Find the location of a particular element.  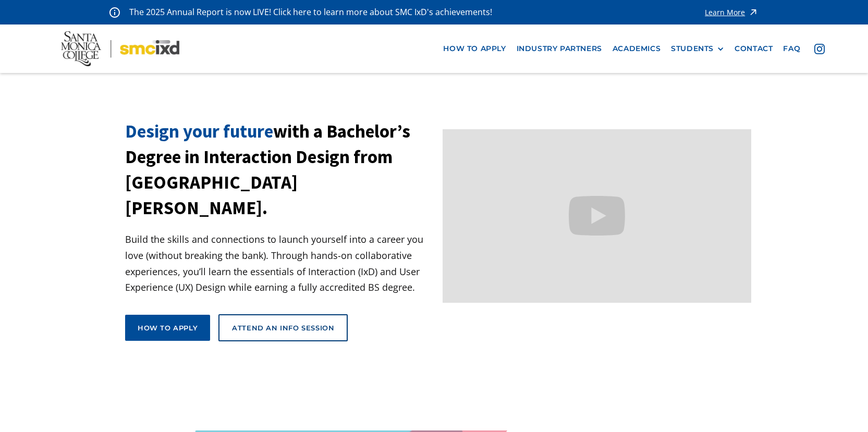

a: industry partners is located at coordinates (559, 48).